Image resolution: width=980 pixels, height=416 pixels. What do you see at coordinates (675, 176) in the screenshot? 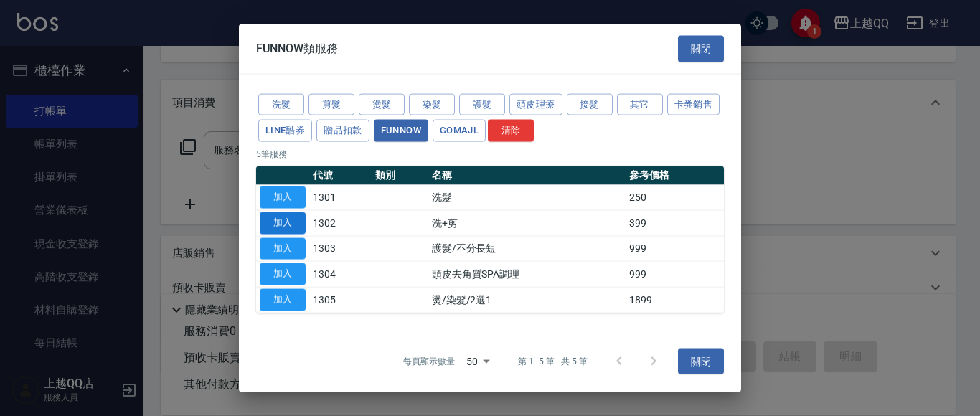
I see `th: 參考價格` at bounding box center [675, 176].